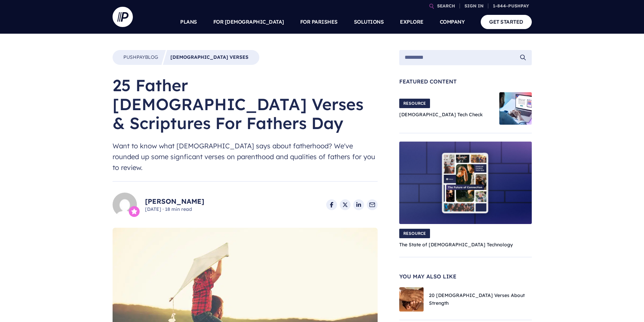 This screenshot has height=322, width=644. Describe the element at coordinates (412, 22) in the screenshot. I see `a: EXPLORE` at that location.